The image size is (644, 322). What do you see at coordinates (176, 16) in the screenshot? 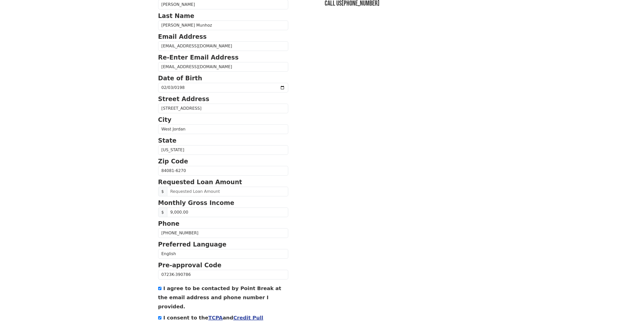
I see `strong: Last Name` at bounding box center [176, 16].